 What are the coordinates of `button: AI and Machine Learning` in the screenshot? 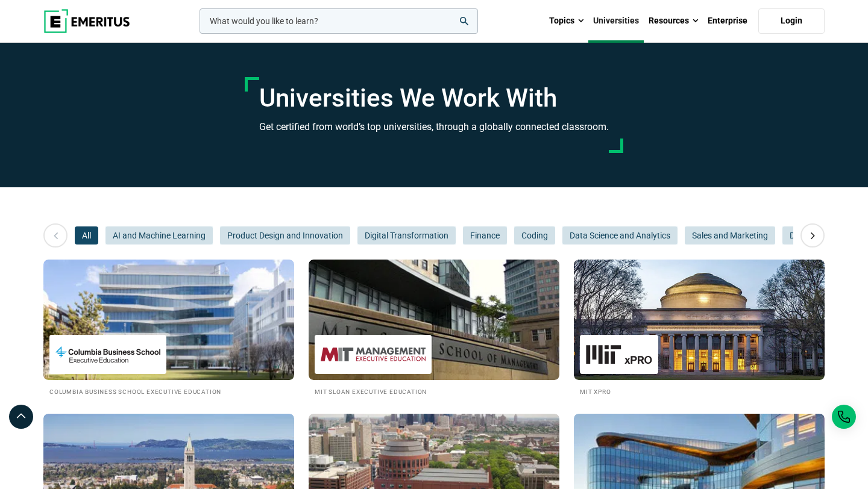 It's located at (159, 236).